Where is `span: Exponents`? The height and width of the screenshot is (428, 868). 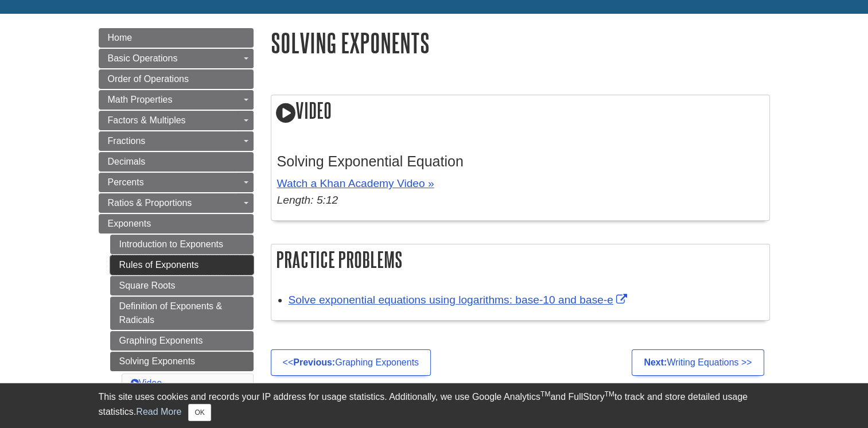
span: Exponents is located at coordinates (130, 224).